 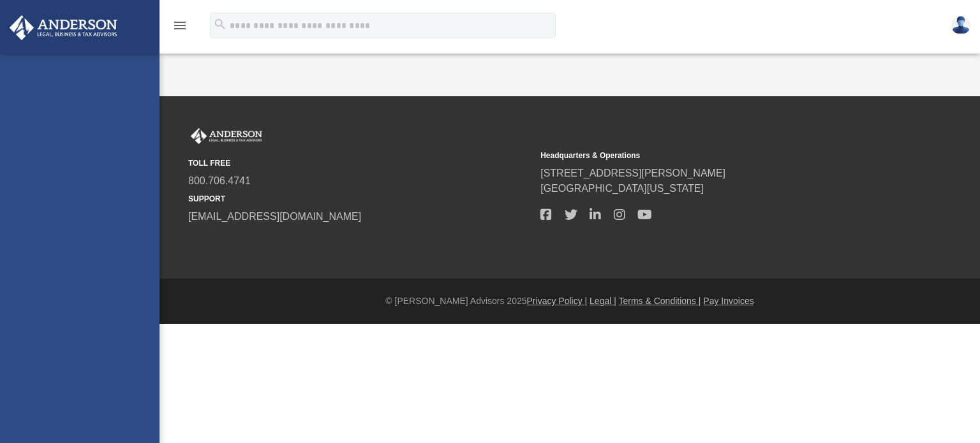 I want to click on a: Legal |, so click(x=602, y=301).